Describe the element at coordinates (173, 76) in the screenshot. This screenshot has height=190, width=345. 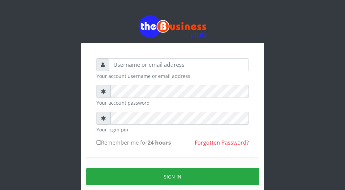
I see `small: Your account username or email address` at that location.